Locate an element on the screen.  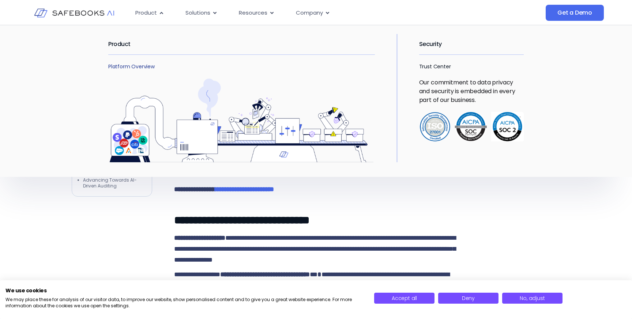
h2: Product is located at coordinates (241, 44).